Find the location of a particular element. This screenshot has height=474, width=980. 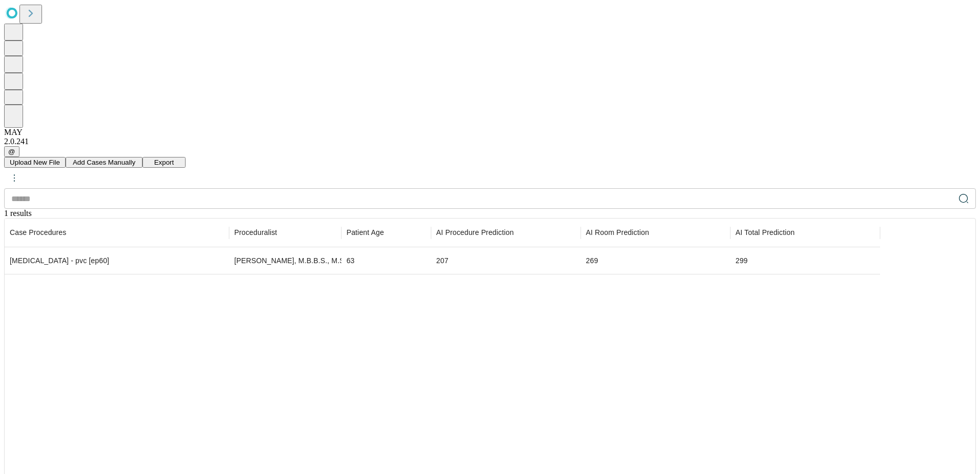

span: Add Cases Manually is located at coordinates (104, 162).